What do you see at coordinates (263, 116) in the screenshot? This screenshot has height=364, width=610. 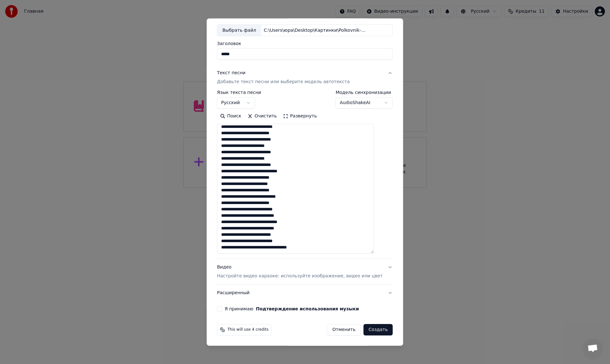 I see `button: Очистить` at bounding box center [263, 116].